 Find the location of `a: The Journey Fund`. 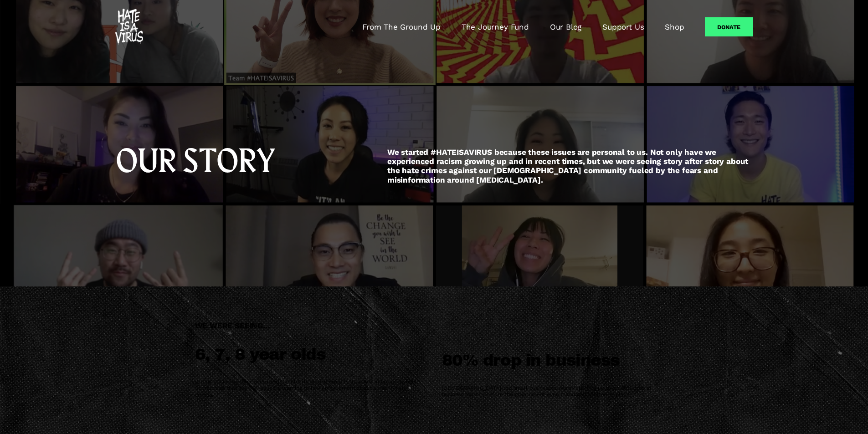

a: The Journey Fund is located at coordinates (496, 26).